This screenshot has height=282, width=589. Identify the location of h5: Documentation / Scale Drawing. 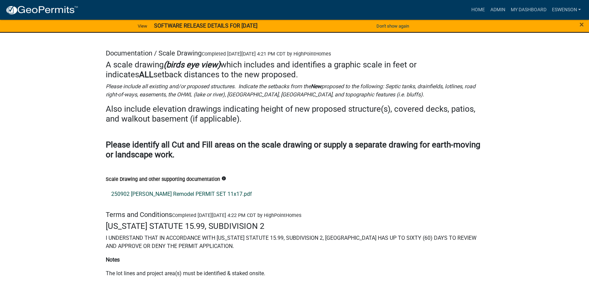
(295, 53).